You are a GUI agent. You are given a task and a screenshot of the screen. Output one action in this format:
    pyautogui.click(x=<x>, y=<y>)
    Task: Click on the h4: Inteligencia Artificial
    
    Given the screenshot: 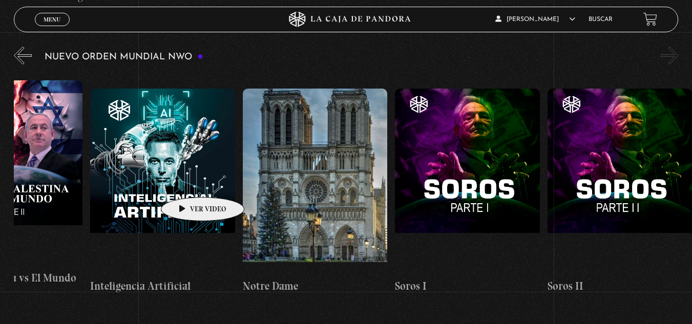 What is the action you would take?
    pyautogui.click(x=162, y=286)
    